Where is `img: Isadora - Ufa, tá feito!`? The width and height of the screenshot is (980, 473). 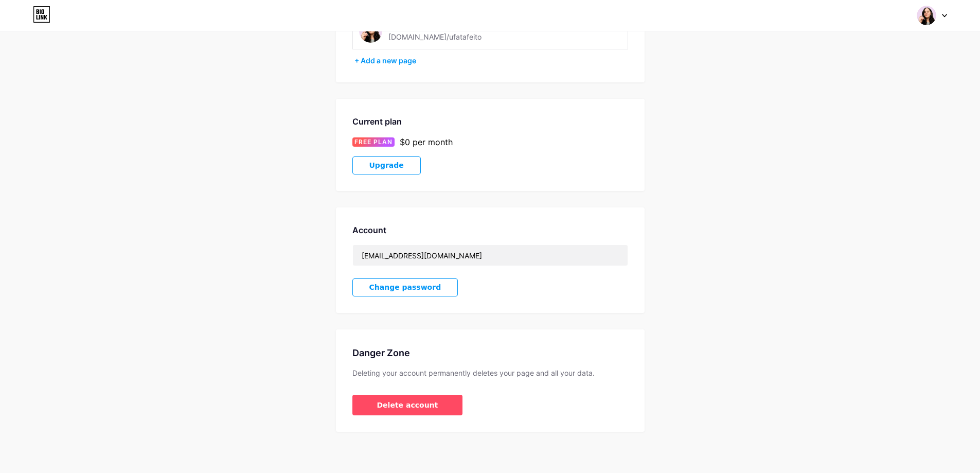
img: Isadora - Ufa, tá feito! is located at coordinates (926, 15).